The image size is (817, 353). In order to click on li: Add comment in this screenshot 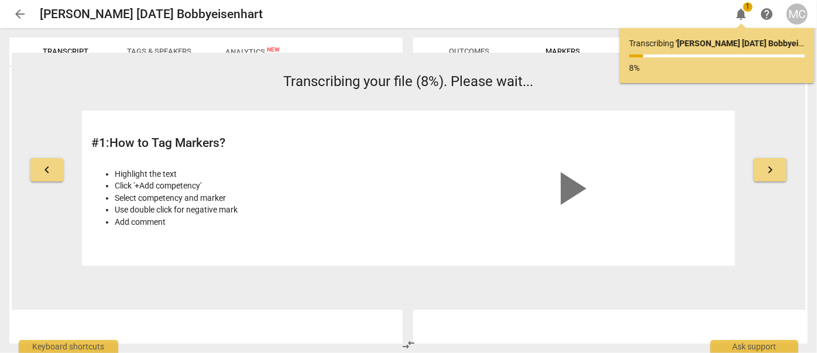, I will do `click(258, 222)`.